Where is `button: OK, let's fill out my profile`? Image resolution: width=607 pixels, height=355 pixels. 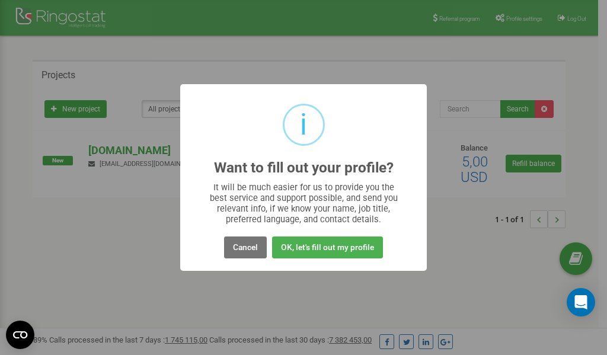
button: OK, let's fill out my profile is located at coordinates (327, 247).